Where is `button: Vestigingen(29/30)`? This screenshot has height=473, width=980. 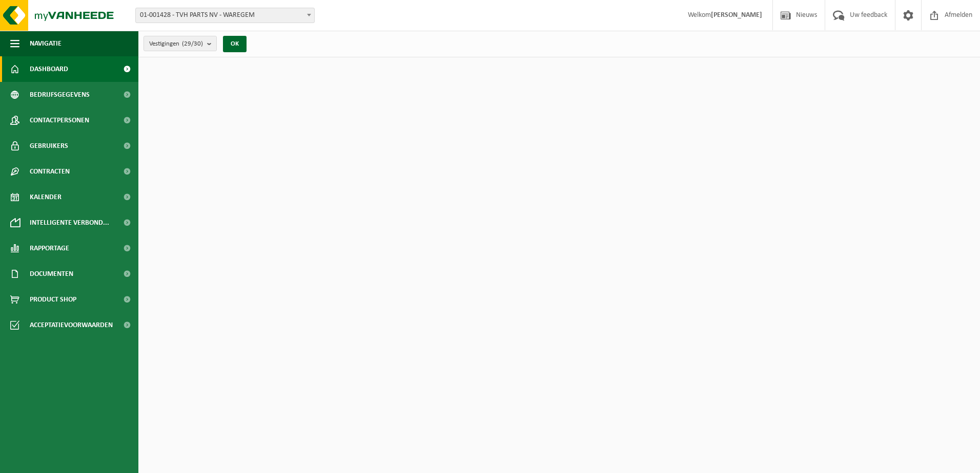 button: Vestigingen(29/30) is located at coordinates (180, 43).